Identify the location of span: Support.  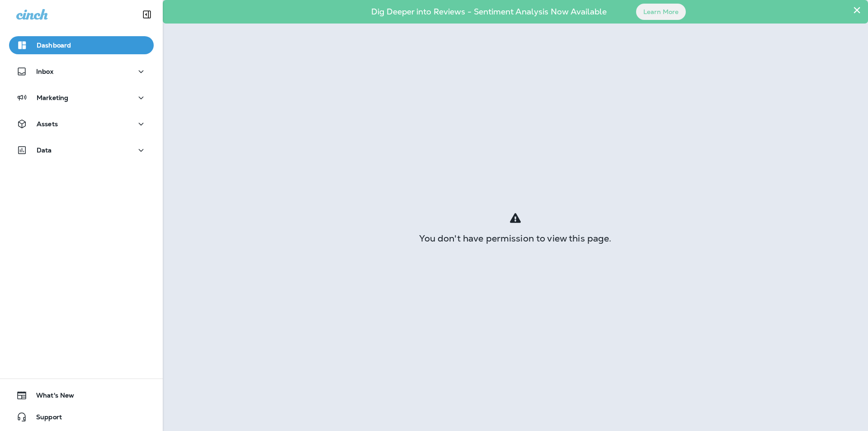
(45, 419).